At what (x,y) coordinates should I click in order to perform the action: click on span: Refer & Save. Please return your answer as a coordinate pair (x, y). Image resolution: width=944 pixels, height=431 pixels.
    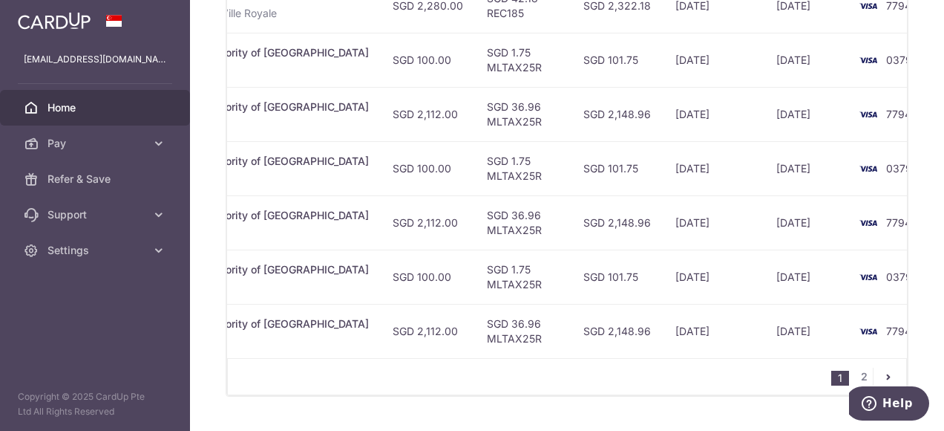
    Looking at the image, I should click on (97, 179).